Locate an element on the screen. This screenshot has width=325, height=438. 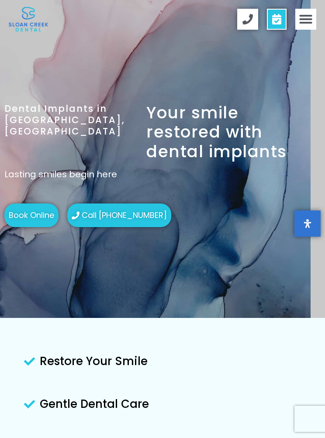
span: Book Online is located at coordinates (31, 215).